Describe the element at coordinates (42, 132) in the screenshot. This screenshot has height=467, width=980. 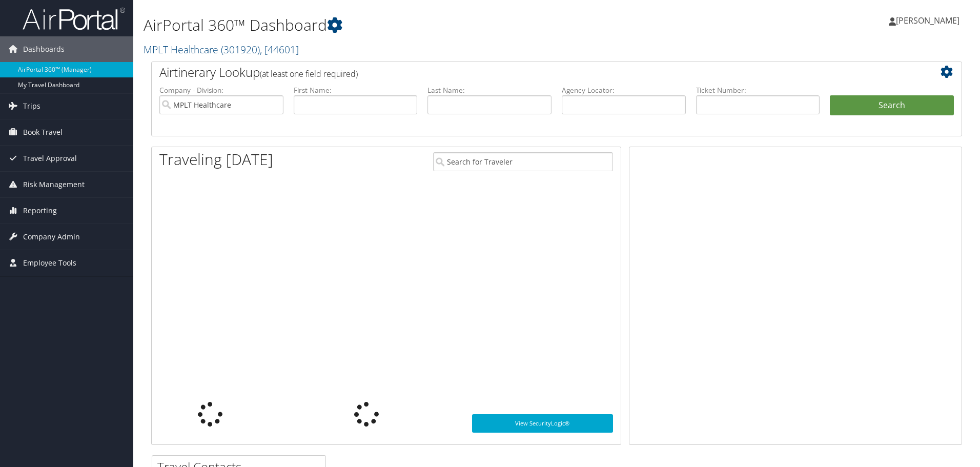
I see `span: Book Travel` at that location.